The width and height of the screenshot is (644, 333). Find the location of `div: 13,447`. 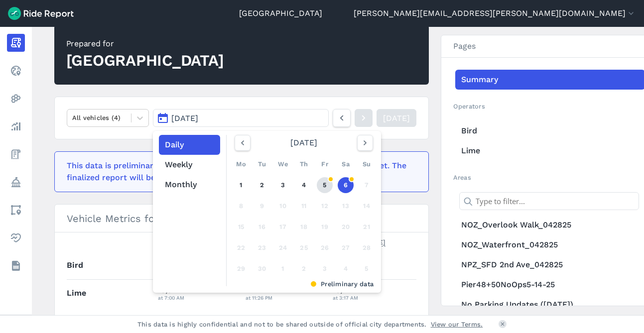

div: 13,447 is located at coordinates (375, 294).